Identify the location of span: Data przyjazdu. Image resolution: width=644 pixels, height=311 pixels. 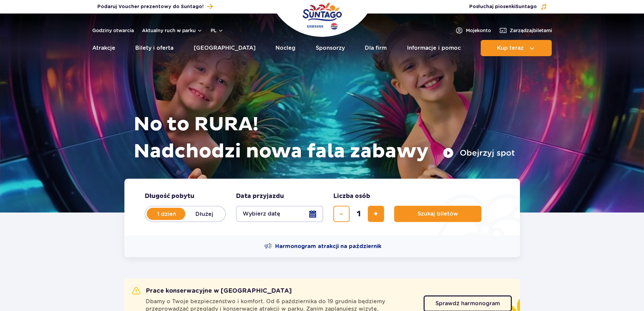
(260, 196).